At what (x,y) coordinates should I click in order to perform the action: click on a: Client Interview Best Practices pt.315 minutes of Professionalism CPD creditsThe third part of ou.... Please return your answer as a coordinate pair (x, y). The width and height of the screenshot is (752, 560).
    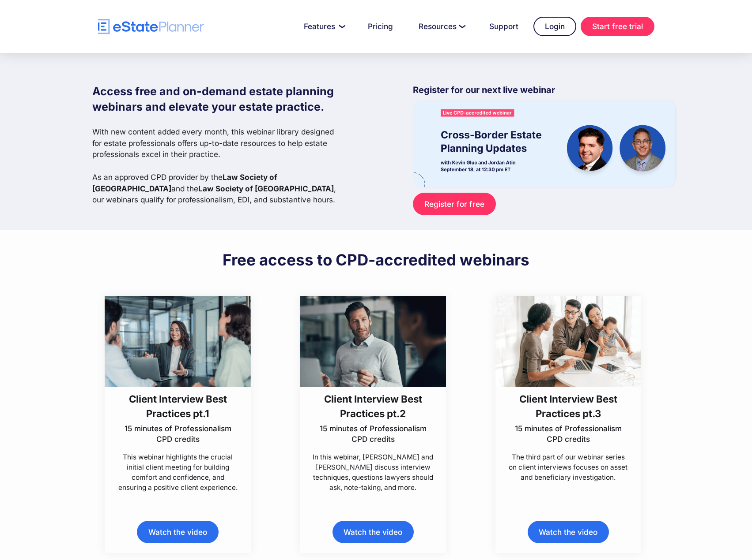
    Looking at the image, I should click on (569, 389).